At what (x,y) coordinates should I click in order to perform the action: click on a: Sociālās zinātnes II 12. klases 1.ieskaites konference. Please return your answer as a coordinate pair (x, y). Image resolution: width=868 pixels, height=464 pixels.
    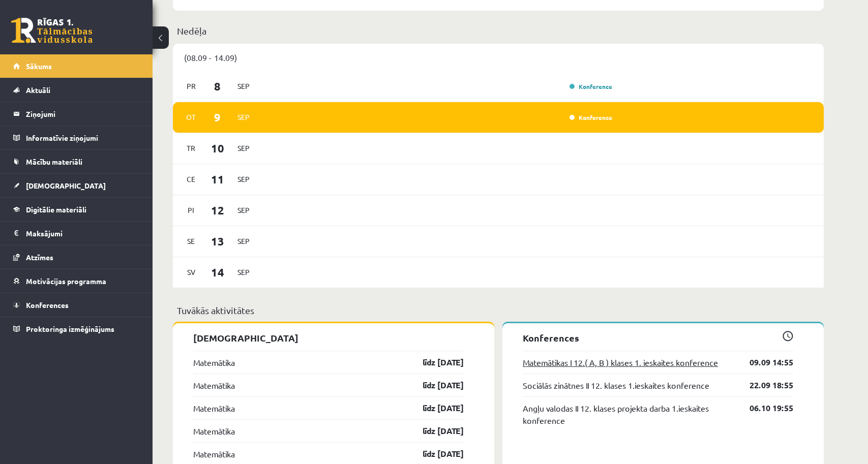
    Looking at the image, I should click on (616, 385).